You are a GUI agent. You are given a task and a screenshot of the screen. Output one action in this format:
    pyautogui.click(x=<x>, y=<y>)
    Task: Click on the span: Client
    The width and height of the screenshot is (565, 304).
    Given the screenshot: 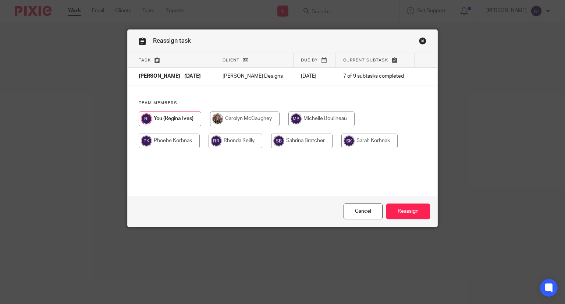 What is the action you would take?
    pyautogui.click(x=231, y=60)
    